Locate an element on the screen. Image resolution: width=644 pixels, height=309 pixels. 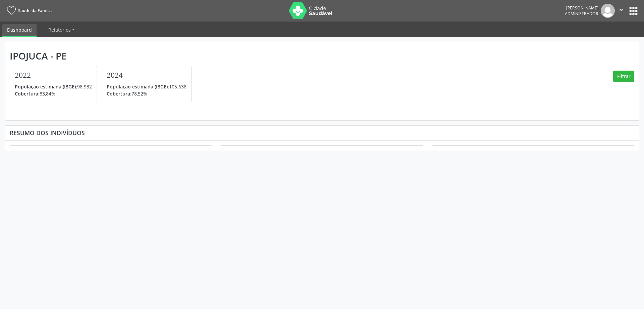
button: Filtrar is located at coordinates (623, 76).